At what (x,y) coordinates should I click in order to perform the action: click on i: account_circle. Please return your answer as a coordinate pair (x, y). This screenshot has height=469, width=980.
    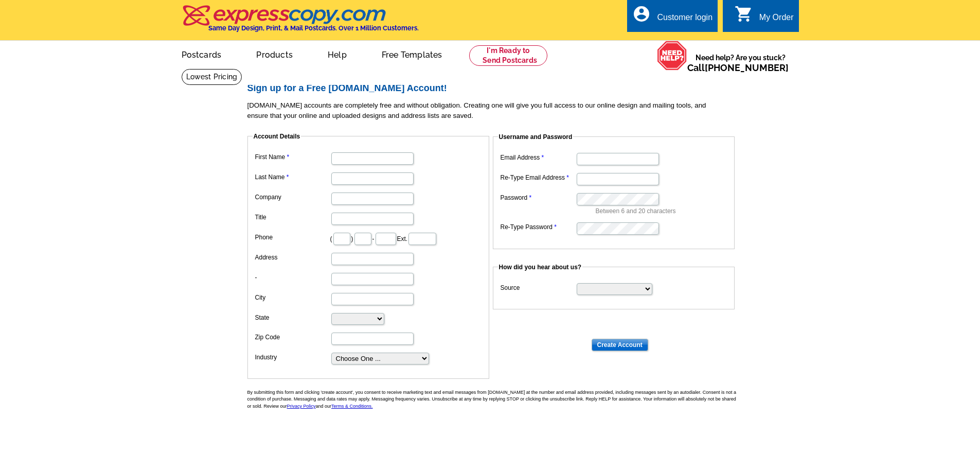
    Looking at the image, I should click on (641, 14).